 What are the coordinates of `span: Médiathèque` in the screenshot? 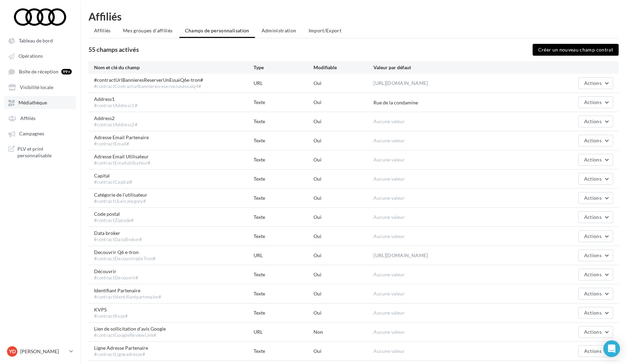 It's located at (33, 102).